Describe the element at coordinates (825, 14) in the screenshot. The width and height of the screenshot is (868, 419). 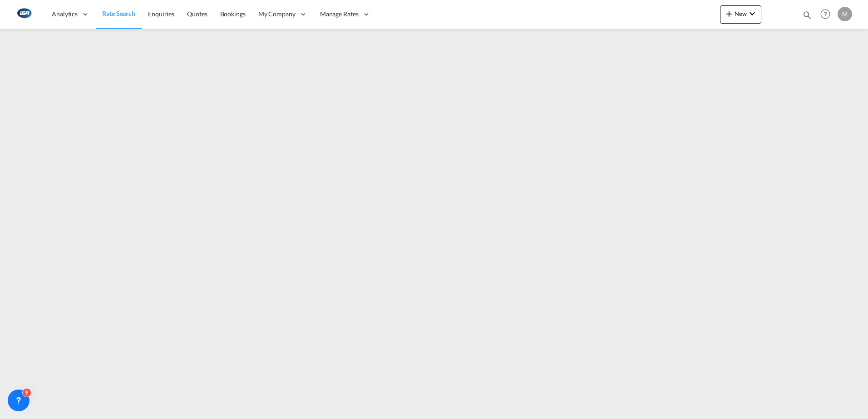
I see `span: Help` at that location.